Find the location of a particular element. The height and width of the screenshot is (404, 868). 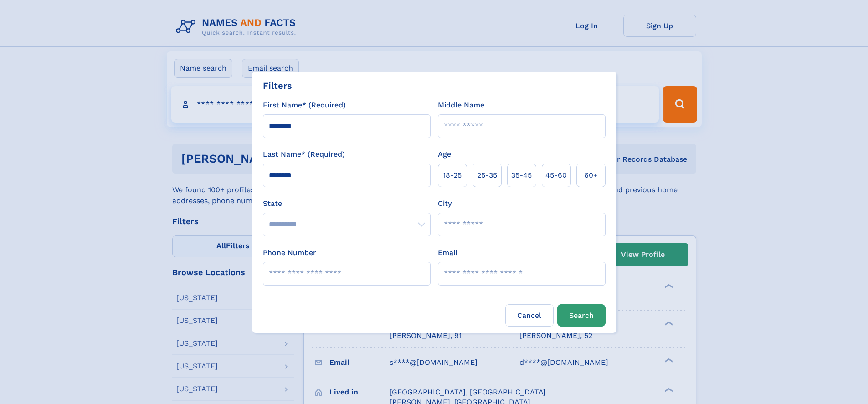

label: City is located at coordinates (445, 204).